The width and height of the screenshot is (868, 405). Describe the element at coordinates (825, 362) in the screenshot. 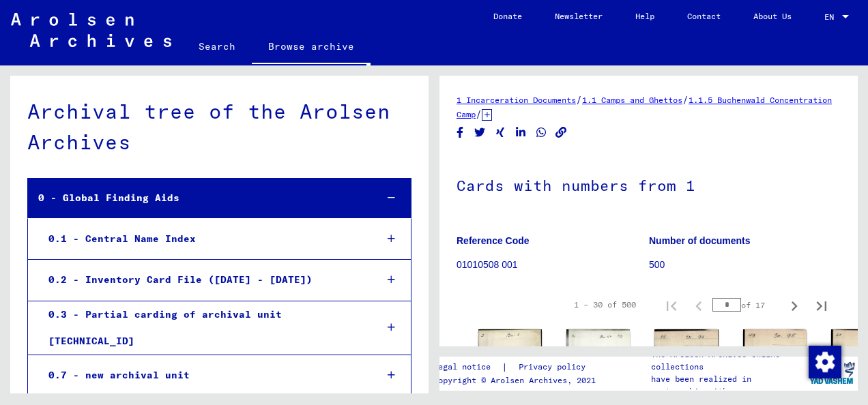

I see `img: Change consent` at that location.